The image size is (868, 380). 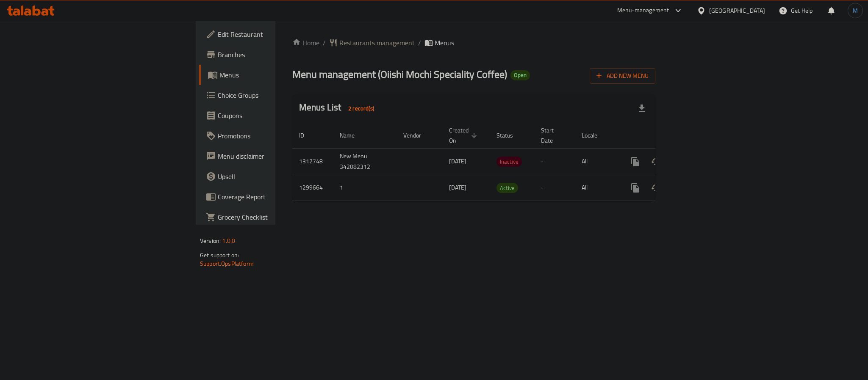 What do you see at coordinates (307, 136) in the screenshot?
I see `span: ID` at bounding box center [307, 136].